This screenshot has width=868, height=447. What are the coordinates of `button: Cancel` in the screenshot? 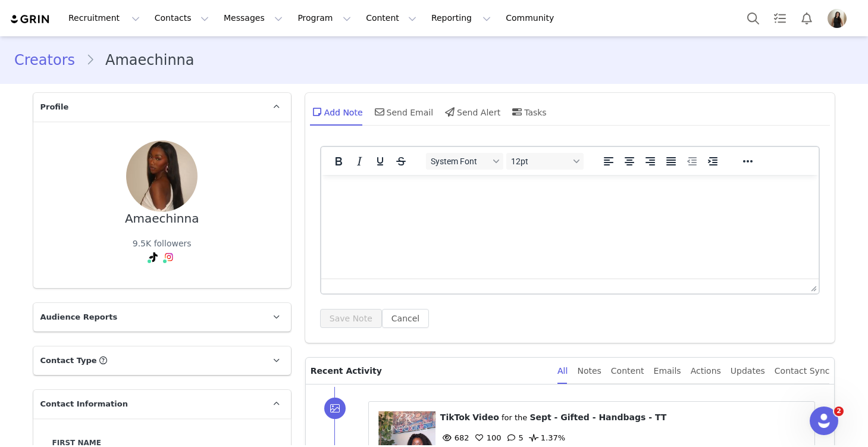 It's located at (405, 319).